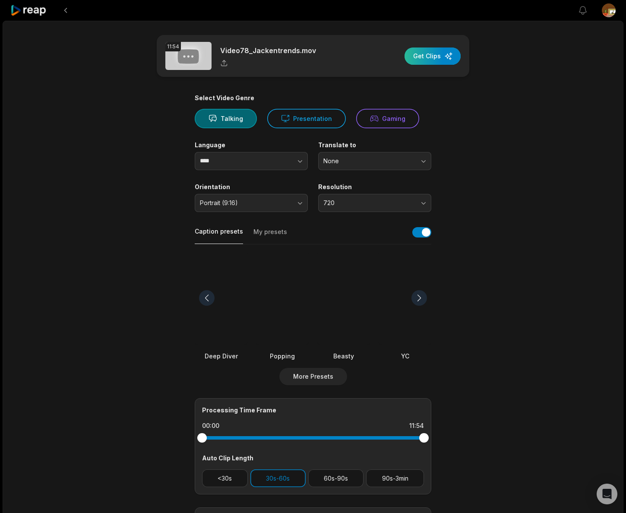 The image size is (626, 513). What do you see at coordinates (313, 458) in the screenshot?
I see `div: Auto Clip Length` at bounding box center [313, 458].